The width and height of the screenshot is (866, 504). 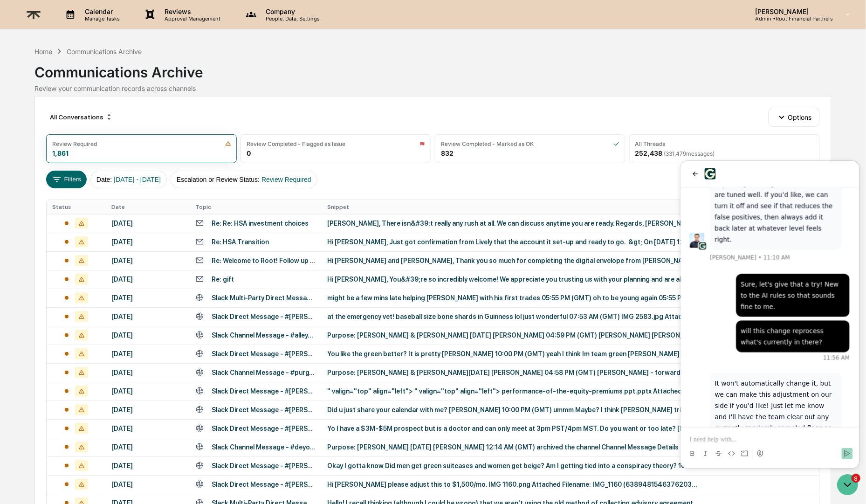 I want to click on button: Filters, so click(x=66, y=179).